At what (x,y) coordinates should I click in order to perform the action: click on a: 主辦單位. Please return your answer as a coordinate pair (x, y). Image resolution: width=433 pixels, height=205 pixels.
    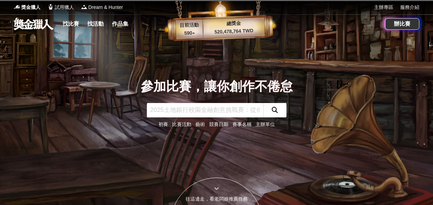
    Looking at the image, I should click on (265, 124).